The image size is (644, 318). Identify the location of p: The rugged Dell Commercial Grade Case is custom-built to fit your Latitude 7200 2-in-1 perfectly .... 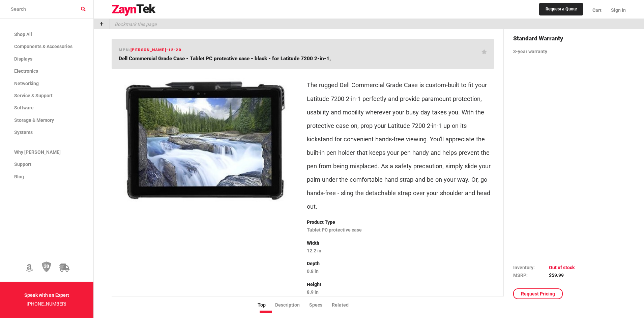
(400, 146).